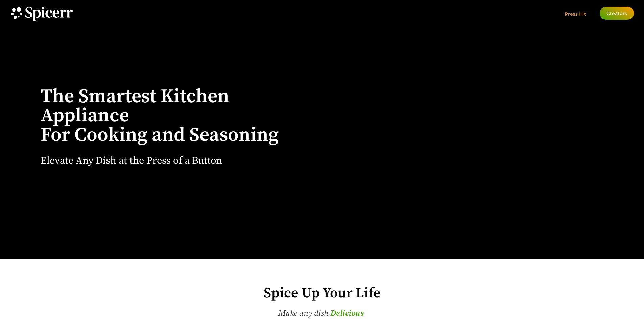  Describe the element at coordinates (303, 313) in the screenshot. I see `span: Make any dish` at that location.